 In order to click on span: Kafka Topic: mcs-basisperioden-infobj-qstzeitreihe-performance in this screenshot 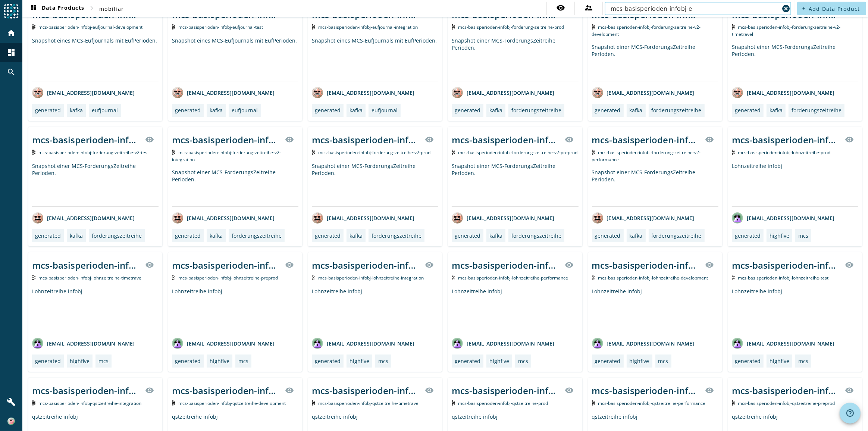, I will do `click(651, 403)`.